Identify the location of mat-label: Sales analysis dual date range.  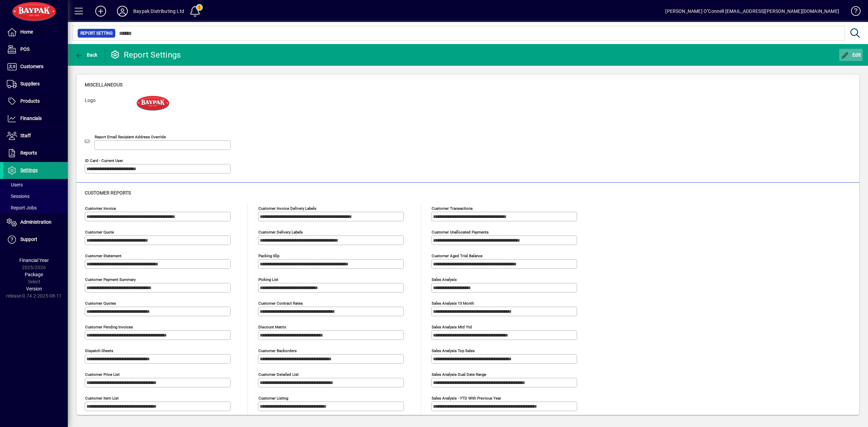
(459, 374).